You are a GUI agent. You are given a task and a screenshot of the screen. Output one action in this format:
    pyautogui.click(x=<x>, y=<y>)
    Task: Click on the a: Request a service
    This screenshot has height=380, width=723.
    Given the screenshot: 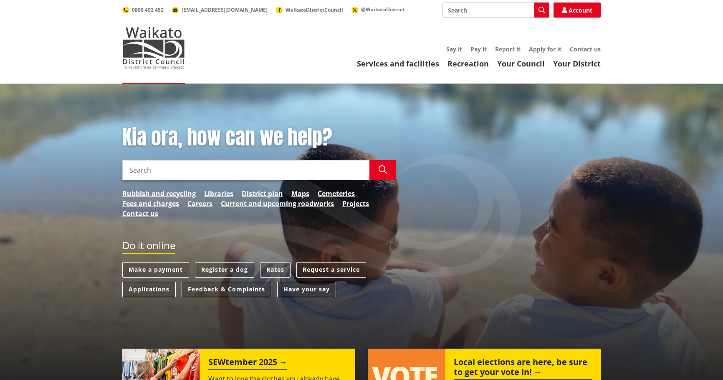 What is the action you would take?
    pyautogui.click(x=331, y=269)
    